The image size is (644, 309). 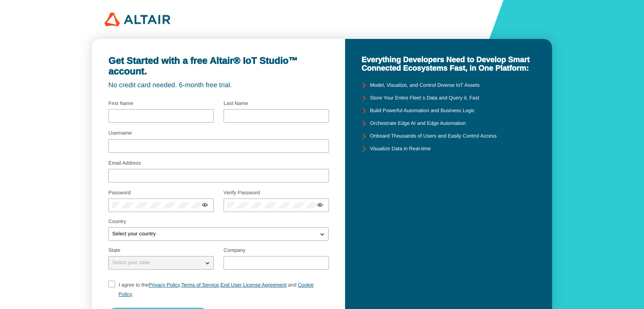 What do you see at coordinates (218, 86) in the screenshot?
I see `unity-typography: No credit card needed. 6-month free trial.` at bounding box center [218, 86].